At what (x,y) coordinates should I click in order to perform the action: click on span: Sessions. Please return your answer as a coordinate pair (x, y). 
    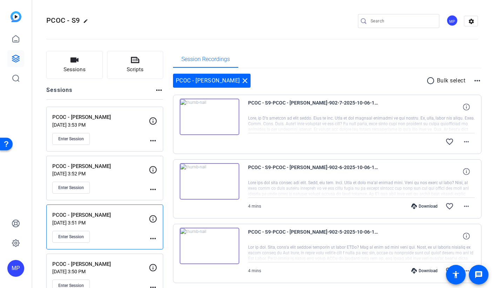
    Looking at the image, I should click on (74, 70).